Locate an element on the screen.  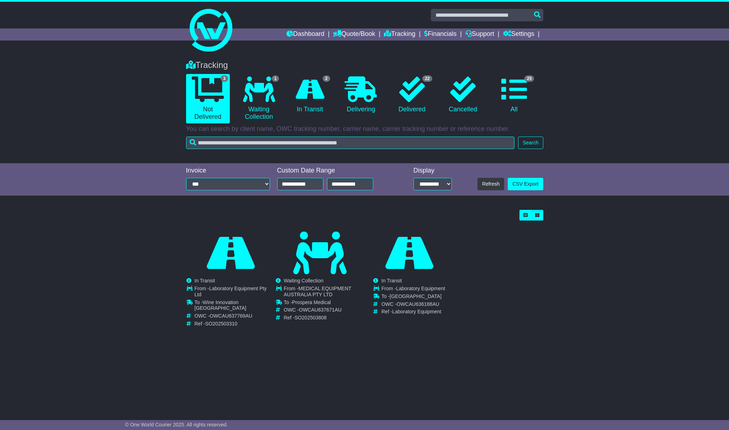
span: SO202503310 is located at coordinates (221, 324).